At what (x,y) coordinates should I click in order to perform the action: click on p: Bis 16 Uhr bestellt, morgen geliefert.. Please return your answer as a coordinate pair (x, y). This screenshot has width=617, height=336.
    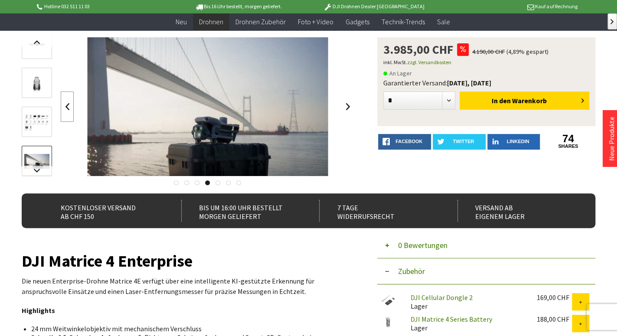
    Looking at the image, I should click on (239, 7).